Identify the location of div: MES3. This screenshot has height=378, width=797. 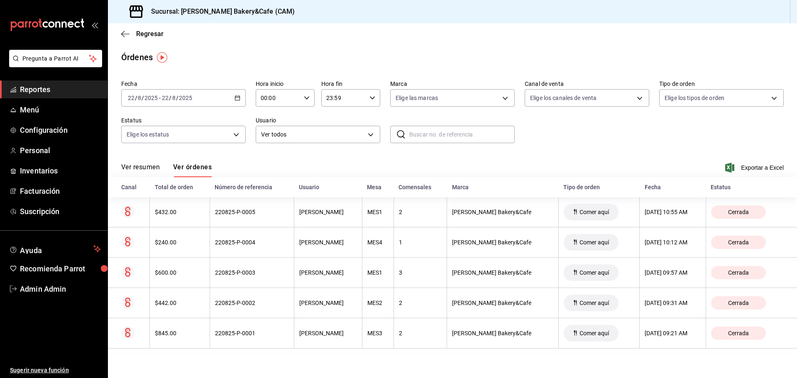
(378, 333).